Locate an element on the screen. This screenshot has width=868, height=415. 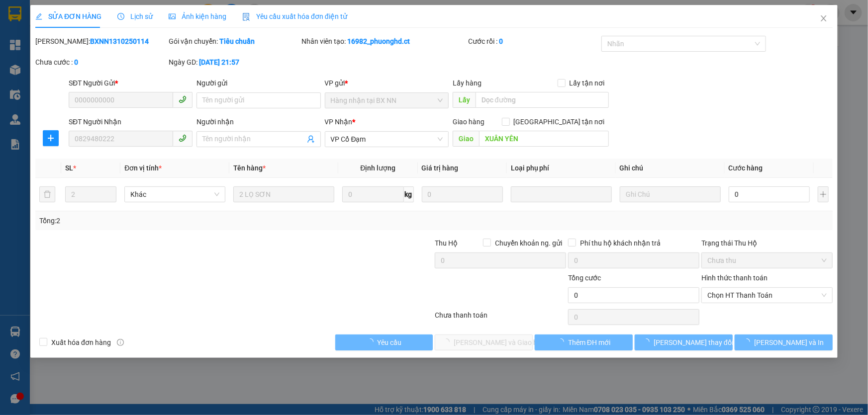
span: Chuyển khoản ng. gửi is located at coordinates (528, 243).